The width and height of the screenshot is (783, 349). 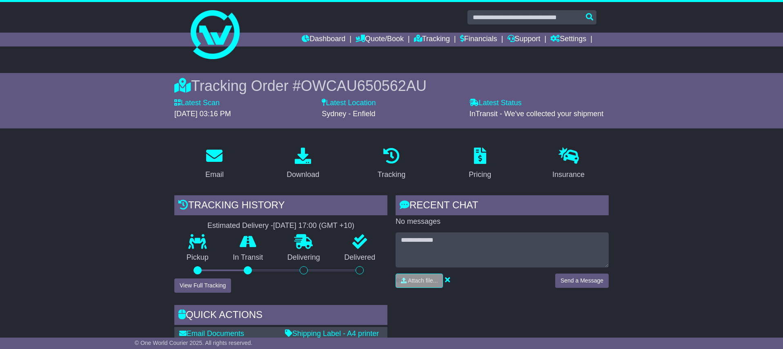 I want to click on div: Tracking history, so click(x=281, y=207).